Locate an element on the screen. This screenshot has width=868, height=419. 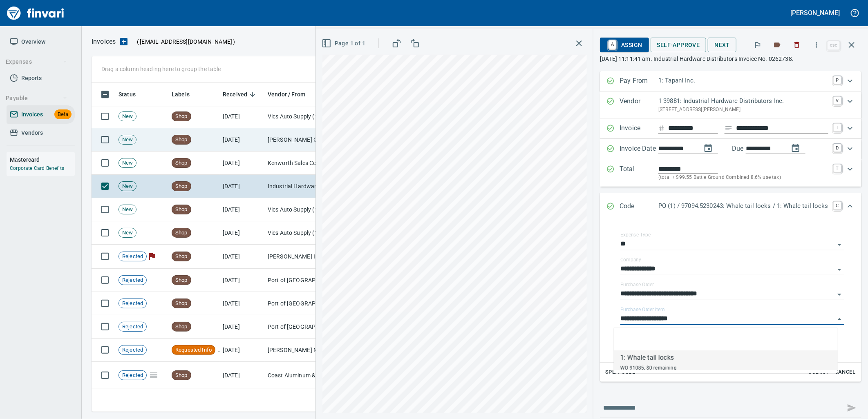
button: Payable is located at coordinates (37, 98).